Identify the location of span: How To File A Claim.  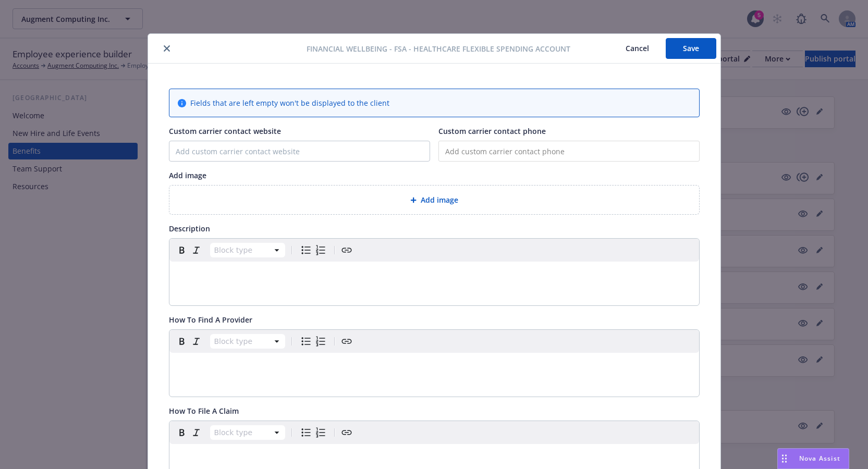
(204, 410).